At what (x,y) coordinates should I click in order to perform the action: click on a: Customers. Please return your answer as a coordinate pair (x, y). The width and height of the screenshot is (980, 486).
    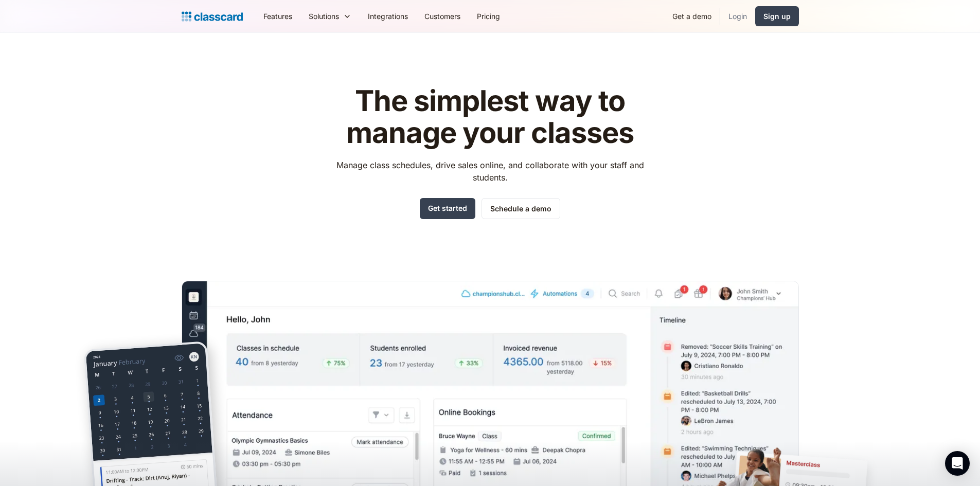
    Looking at the image, I should click on (442, 16).